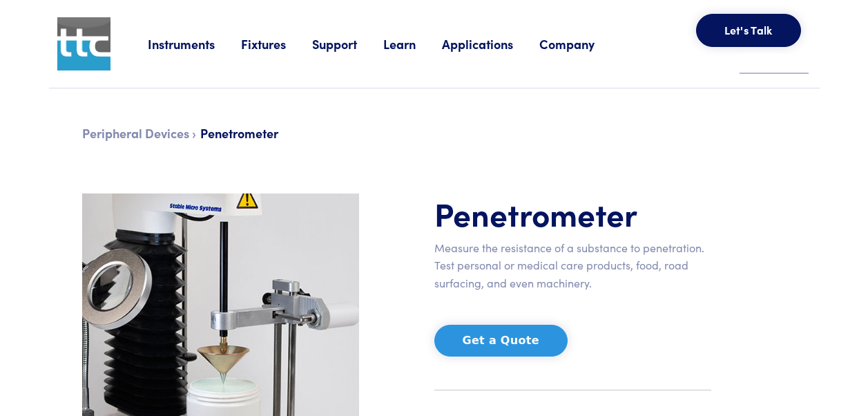 This screenshot has width=868, height=416. I want to click on span: Penetrometer, so click(239, 133).